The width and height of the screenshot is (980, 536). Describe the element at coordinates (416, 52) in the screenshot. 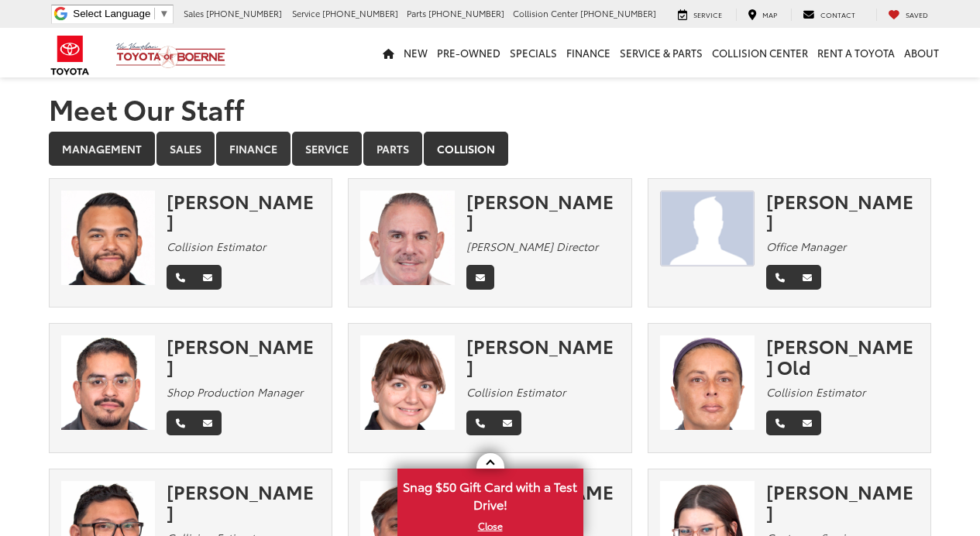

I see `a: New` at that location.